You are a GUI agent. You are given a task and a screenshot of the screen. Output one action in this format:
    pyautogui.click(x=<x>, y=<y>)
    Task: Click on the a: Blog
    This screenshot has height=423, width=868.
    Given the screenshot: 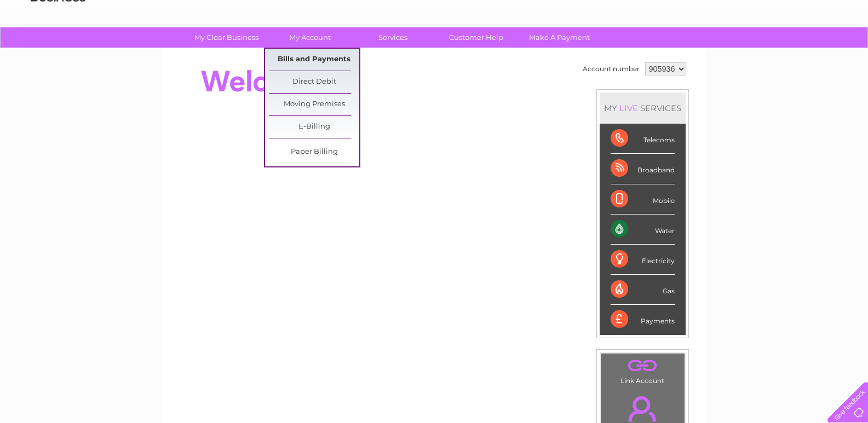 What is the action you would take?
    pyautogui.click(x=780, y=51)
    